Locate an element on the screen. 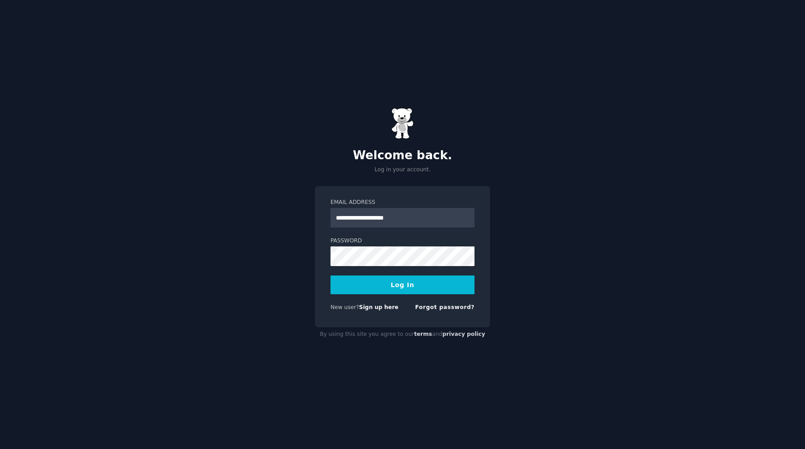 The image size is (805, 449). a: Sign up here is located at coordinates (379, 307).